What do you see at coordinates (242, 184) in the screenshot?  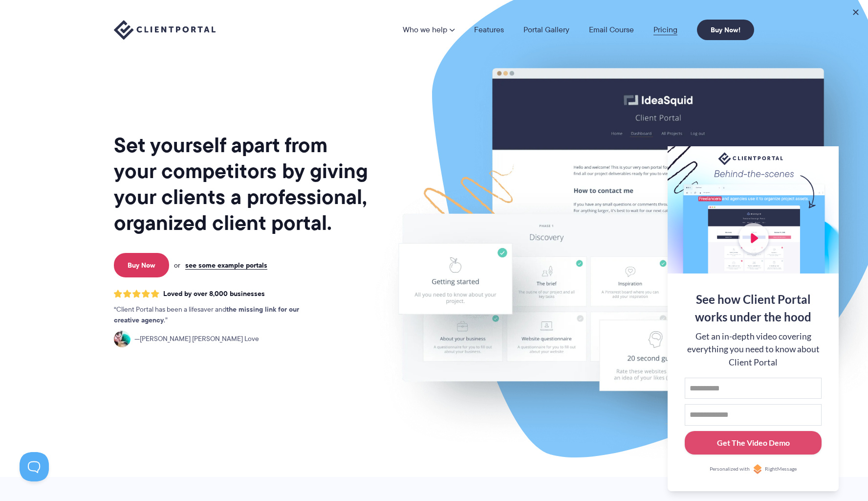 I see `h1: Set yourself apart from your competitors by giving your clients a professional, organized client ...` at bounding box center [242, 184].